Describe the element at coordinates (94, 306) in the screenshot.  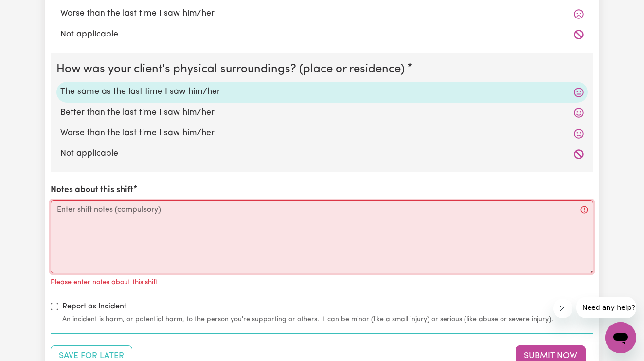
I see `label: Report as Incident` at that location.